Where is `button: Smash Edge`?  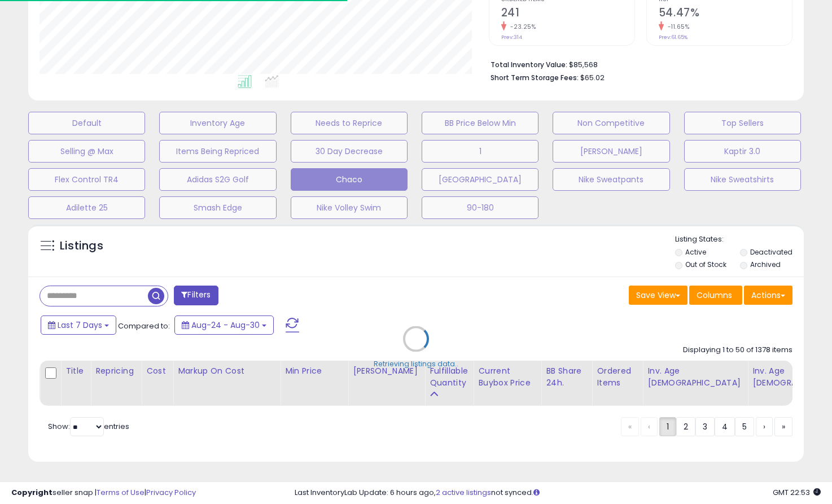
button: Smash Edge is located at coordinates (217, 208).